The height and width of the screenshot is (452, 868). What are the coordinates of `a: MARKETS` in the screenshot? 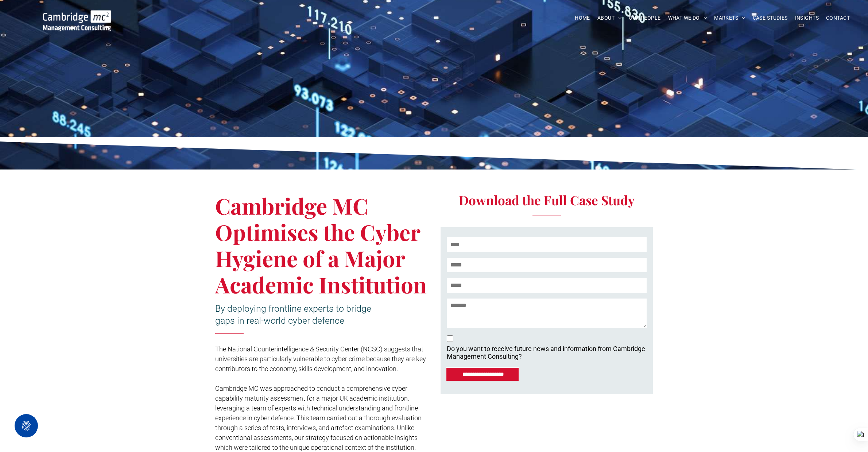 It's located at (729, 18).